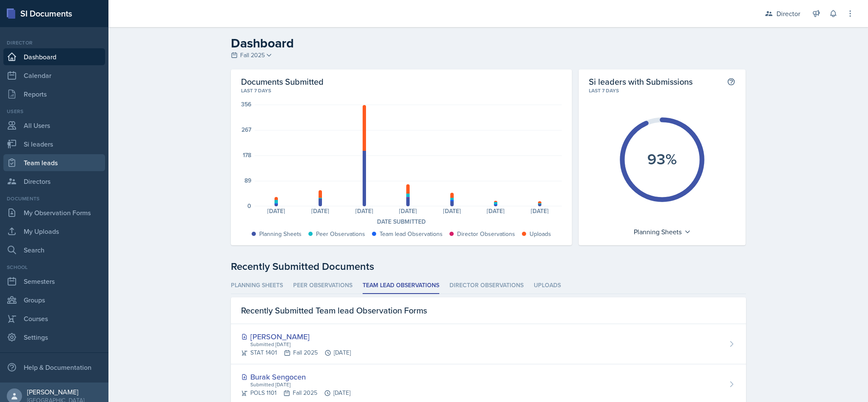 This screenshot has height=402, width=868. I want to click on div: Director Observations, so click(486, 234).